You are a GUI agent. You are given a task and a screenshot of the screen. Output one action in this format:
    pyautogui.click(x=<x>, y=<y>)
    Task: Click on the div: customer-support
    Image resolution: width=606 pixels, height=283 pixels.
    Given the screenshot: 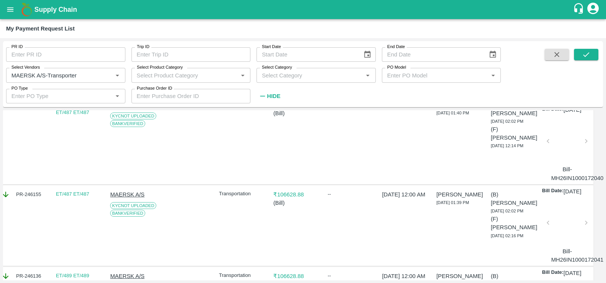 What is the action you would take?
    pyautogui.click(x=579, y=10)
    